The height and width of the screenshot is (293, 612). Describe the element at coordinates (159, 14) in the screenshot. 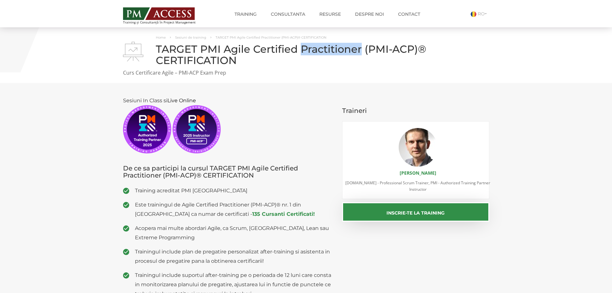

I see `img: PM ACCESS - Echipa traineri si consultanti certificati PMP: Narciss Popescu, Mihai Olaru, Monica ...` at that location.